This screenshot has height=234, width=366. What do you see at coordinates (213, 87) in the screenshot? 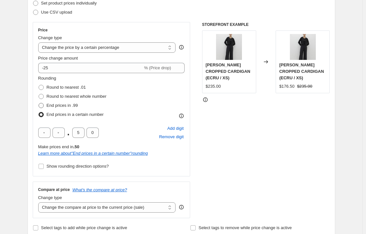
I see `div: $235.00` at bounding box center [213, 87].